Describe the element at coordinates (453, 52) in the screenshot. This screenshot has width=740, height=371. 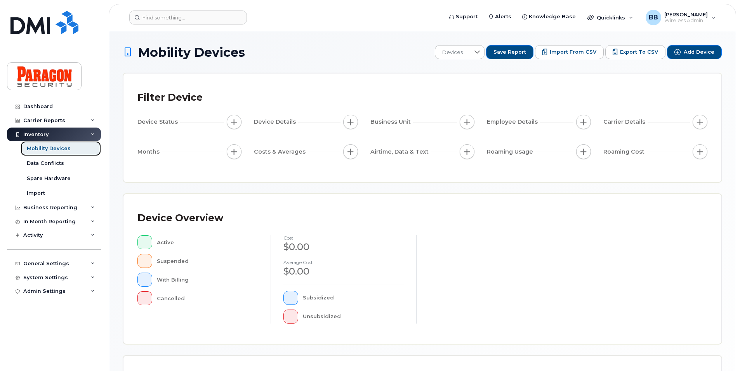
I see `span: Devices` at that location.